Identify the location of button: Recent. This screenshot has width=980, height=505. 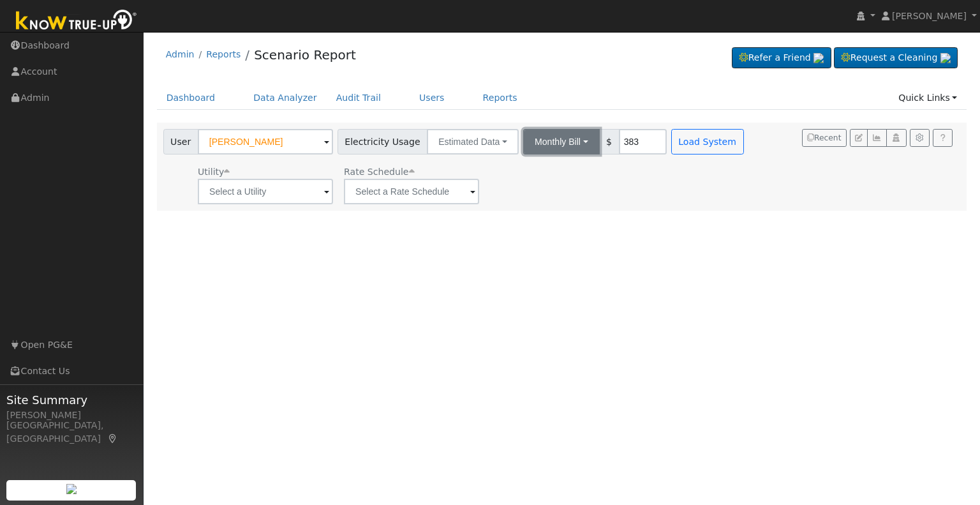
(824, 138).